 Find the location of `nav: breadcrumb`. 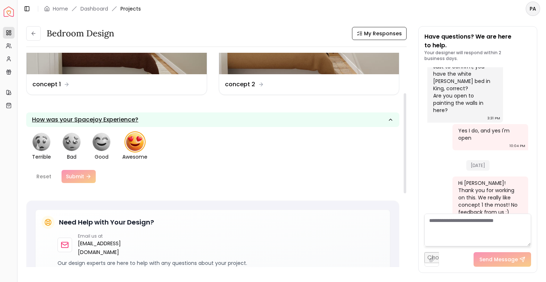

nav: breadcrumb is located at coordinates (92, 9).